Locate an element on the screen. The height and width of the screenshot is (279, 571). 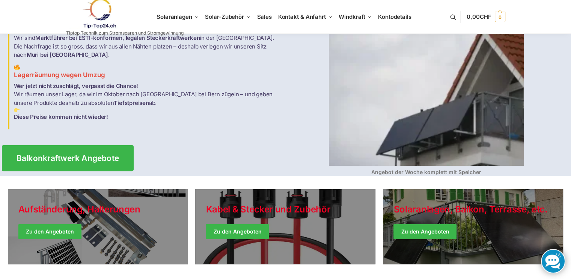
span: 0 is located at coordinates (500, 17).